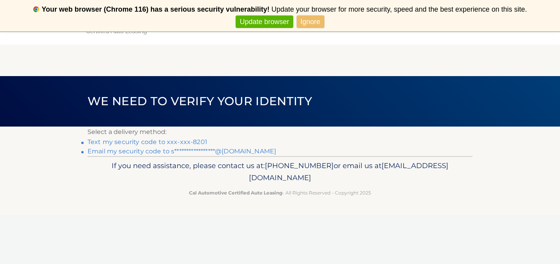 This screenshot has height=264, width=560. I want to click on span: We need to verify your identity, so click(199, 101).